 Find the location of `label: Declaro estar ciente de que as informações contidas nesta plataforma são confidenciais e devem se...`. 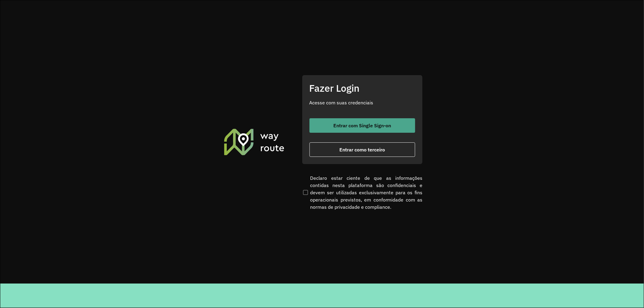

label: Declaro estar ciente de que as informações contidas nesta plataforma são confidenciais e devem se... is located at coordinates (363, 192).